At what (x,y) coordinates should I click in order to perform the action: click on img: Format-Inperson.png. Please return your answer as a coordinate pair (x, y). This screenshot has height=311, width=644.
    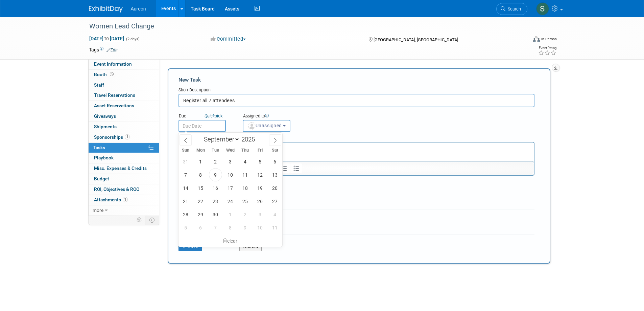
    Looking at the image, I should click on (537, 39).